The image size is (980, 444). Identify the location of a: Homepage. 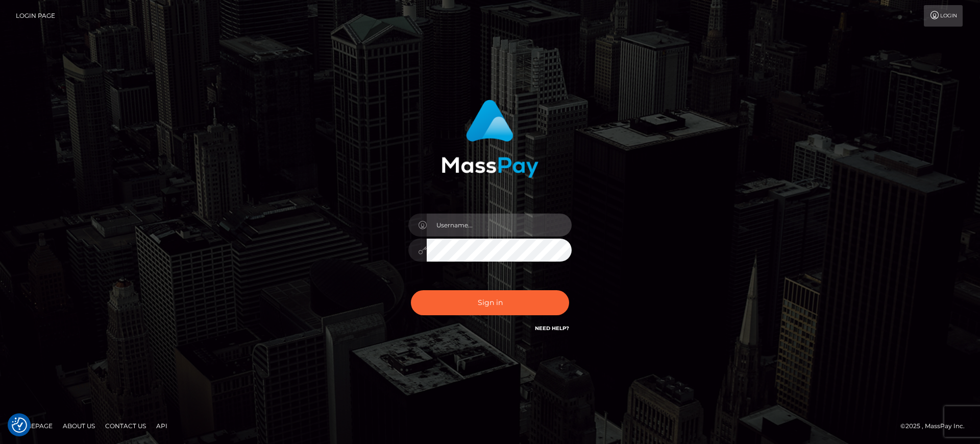
(34, 426).